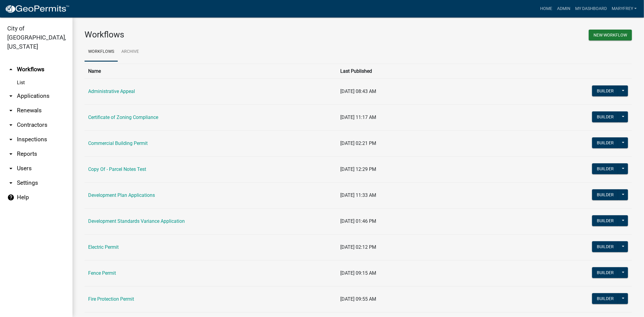 This screenshot has height=317, width=644. Describe the element at coordinates (610, 35) in the screenshot. I see `button: New Workflow` at that location.